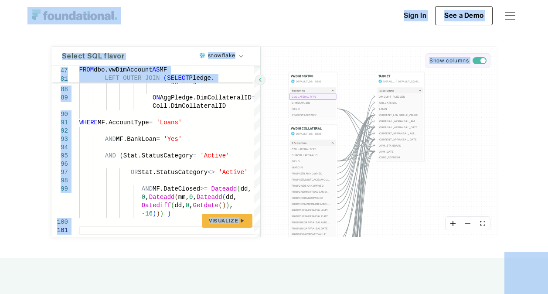 This screenshot has width=548, height=294. What do you see at coordinates (313, 234) in the screenshot?
I see `button: PROPUDFAVMDATEVALUE` at bounding box center [313, 234].